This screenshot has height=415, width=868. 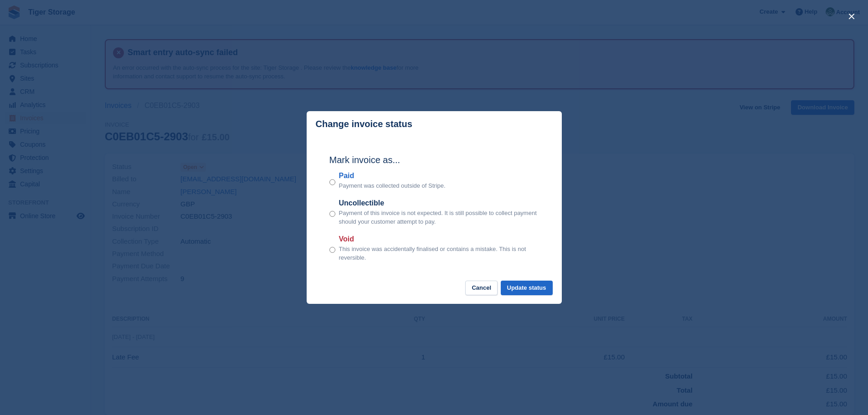 I want to click on label: Void, so click(x=439, y=239).